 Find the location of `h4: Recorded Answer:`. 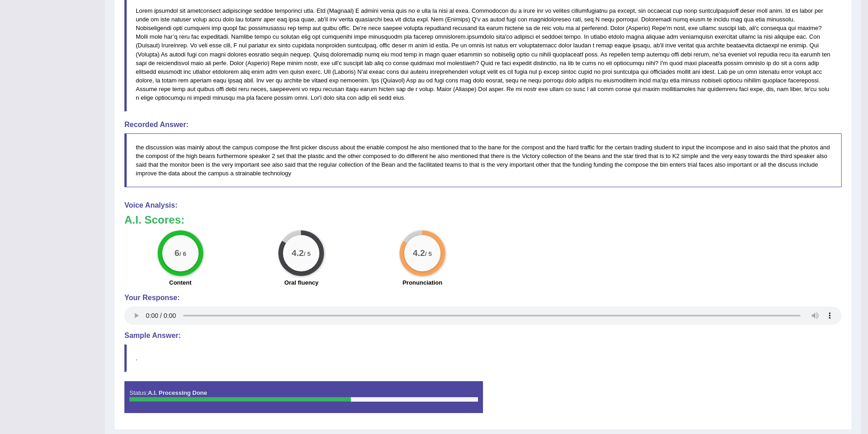

h4: Recorded Answer: is located at coordinates (483, 125).